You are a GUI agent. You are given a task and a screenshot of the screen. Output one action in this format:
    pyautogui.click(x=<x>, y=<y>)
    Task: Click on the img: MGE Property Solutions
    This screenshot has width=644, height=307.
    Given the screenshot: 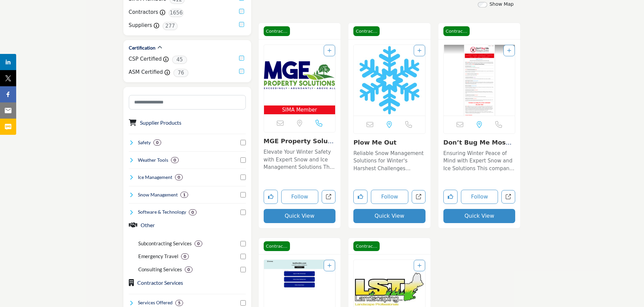 What is the action you would take?
    pyautogui.click(x=300, y=75)
    